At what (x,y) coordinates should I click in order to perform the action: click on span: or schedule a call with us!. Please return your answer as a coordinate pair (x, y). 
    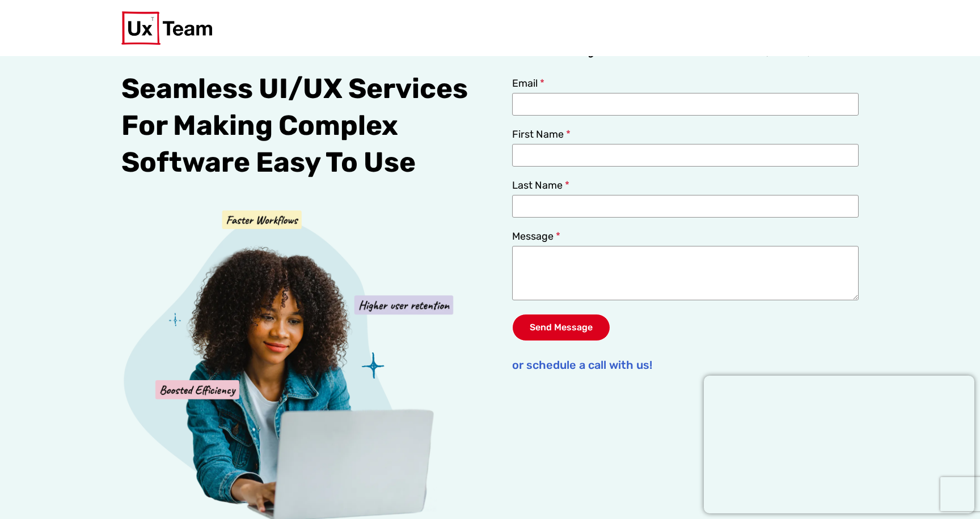
    Looking at the image, I should click on (582, 365).